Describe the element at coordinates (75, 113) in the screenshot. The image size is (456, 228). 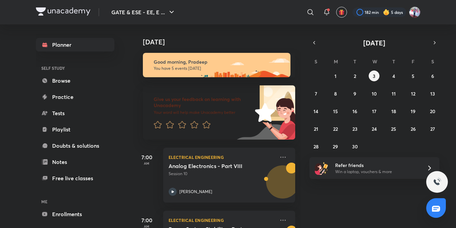
I see `a: Tests` at that location.